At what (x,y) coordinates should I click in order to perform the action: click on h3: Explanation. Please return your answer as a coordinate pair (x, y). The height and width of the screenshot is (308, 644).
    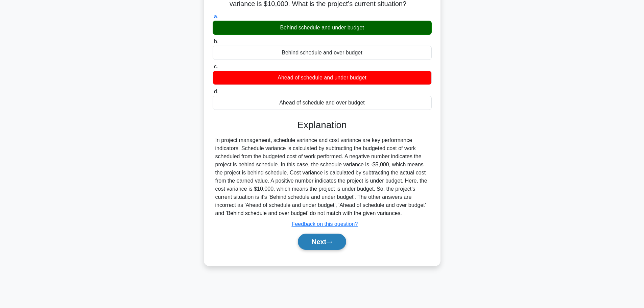
    Looking at the image, I should click on (322, 125).